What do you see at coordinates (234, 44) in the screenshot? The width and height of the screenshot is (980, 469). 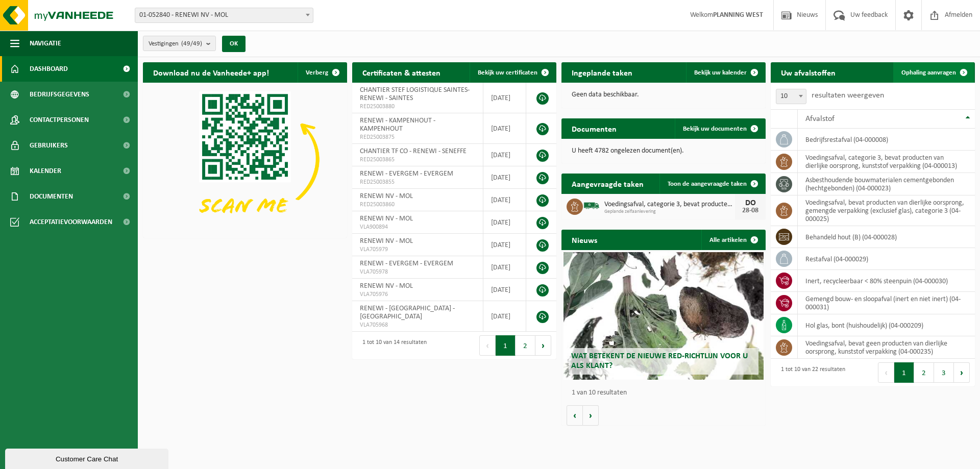 I see `button: OK` at bounding box center [234, 44].